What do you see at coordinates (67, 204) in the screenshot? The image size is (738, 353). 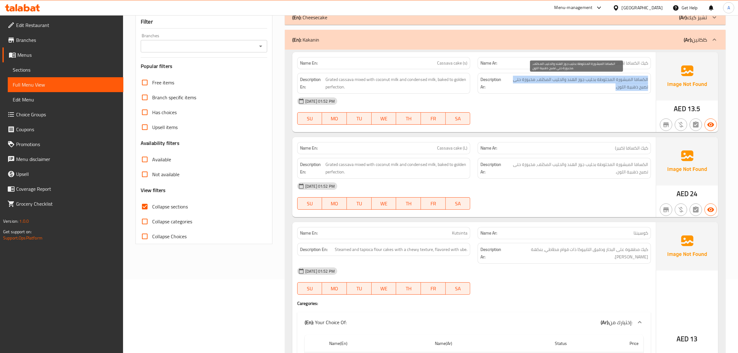 I see `span: Grocery Checklist` at bounding box center [67, 204].